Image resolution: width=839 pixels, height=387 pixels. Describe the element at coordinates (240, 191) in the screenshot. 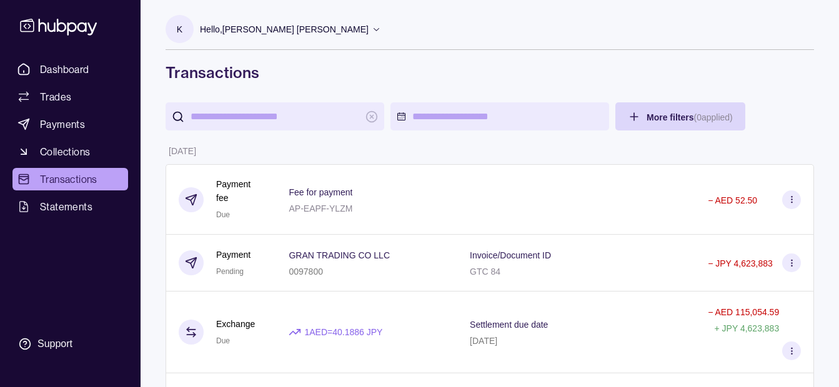

I see `p: Payment fee` at that location.